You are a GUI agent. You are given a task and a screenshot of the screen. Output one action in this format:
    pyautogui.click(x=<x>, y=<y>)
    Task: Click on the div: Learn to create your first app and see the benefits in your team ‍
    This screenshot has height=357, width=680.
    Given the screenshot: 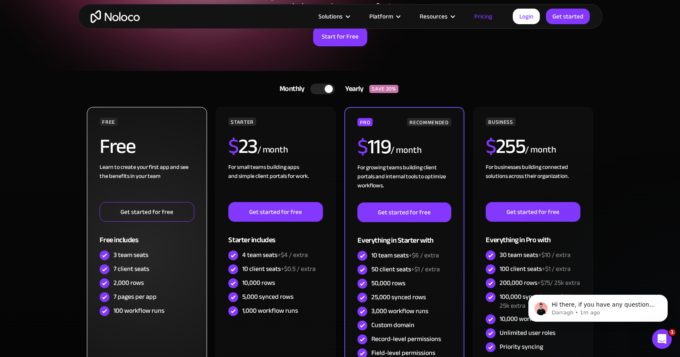 What is the action you would take?
    pyautogui.click(x=147, y=182)
    